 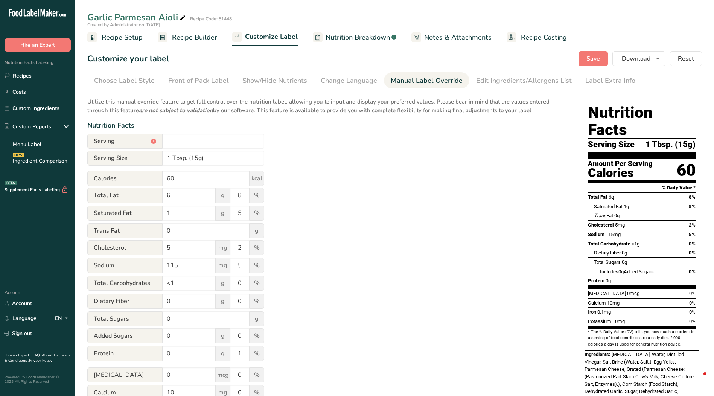 What do you see at coordinates (63, 319) in the screenshot?
I see `div: EN` at bounding box center [63, 319].